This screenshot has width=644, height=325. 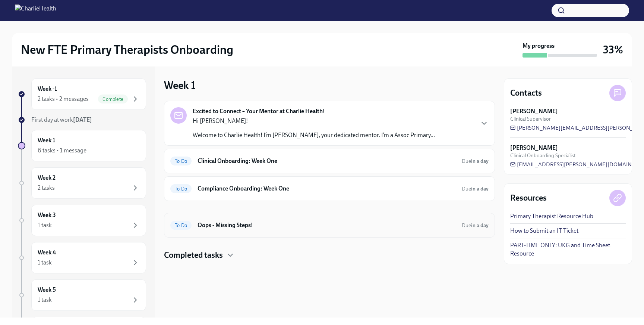 I want to click on strong: Excited to Connect – Your Mentor at Charlie Health!, so click(x=259, y=111).